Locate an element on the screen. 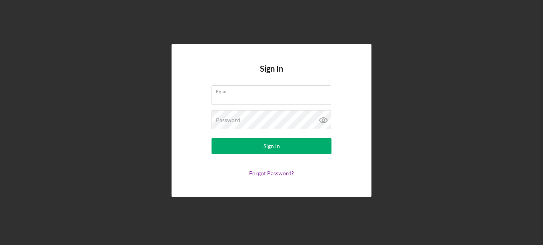 The height and width of the screenshot is (245, 543). label: Email is located at coordinates (274, 90).